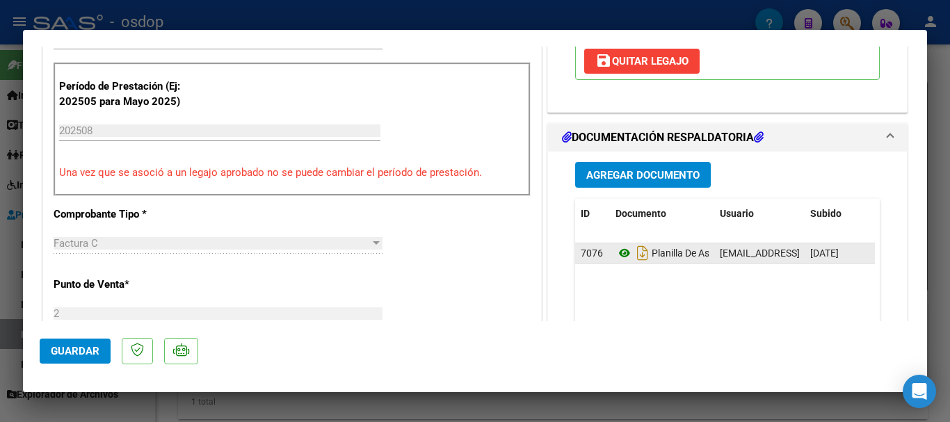 The height and width of the screenshot is (422, 950). I want to click on mat-expansion-panel-header: DOCUMENTACIÓN RESPALDATORIA, so click(727, 138).